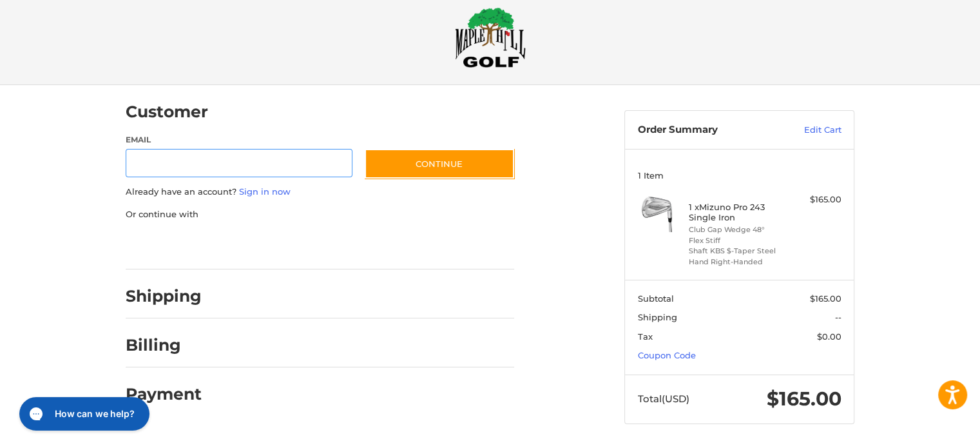  Describe the element at coordinates (809, 130) in the screenshot. I see `a: Edit Cart` at that location.